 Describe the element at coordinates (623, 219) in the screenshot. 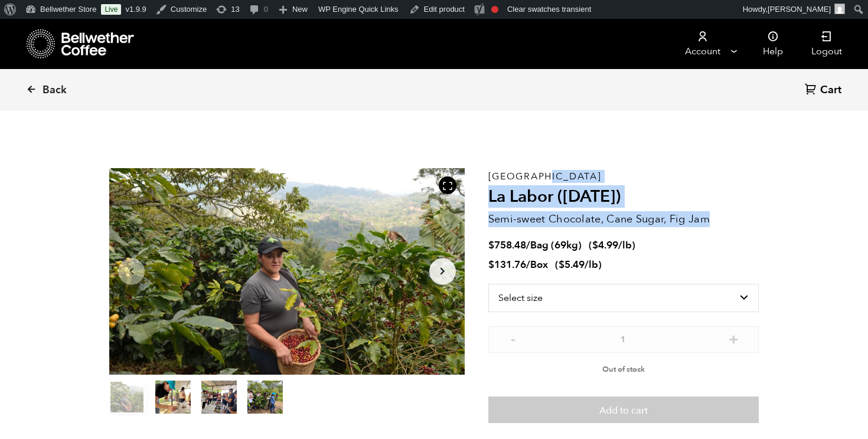

I see `p: Semi-sweet Chocolate, Cane Sugar, Fig Jam` at that location.